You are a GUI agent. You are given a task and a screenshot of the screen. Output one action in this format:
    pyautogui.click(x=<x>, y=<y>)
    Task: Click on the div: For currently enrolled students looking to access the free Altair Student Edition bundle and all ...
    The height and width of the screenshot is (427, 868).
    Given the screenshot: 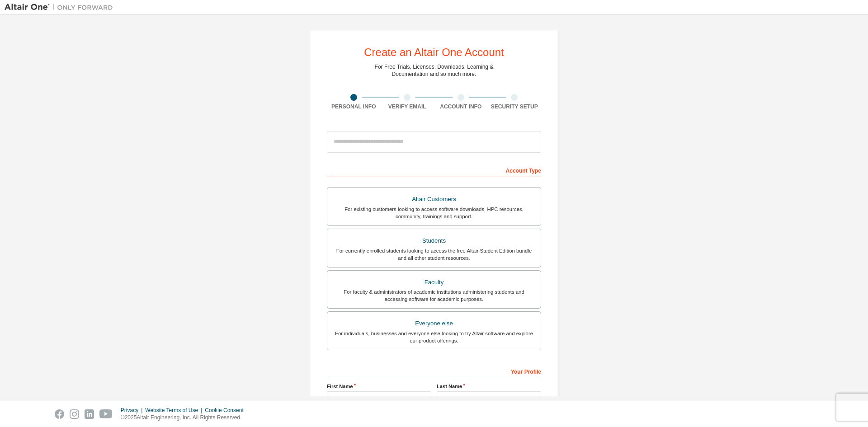 What is the action you would take?
    pyautogui.click(x=434, y=254)
    